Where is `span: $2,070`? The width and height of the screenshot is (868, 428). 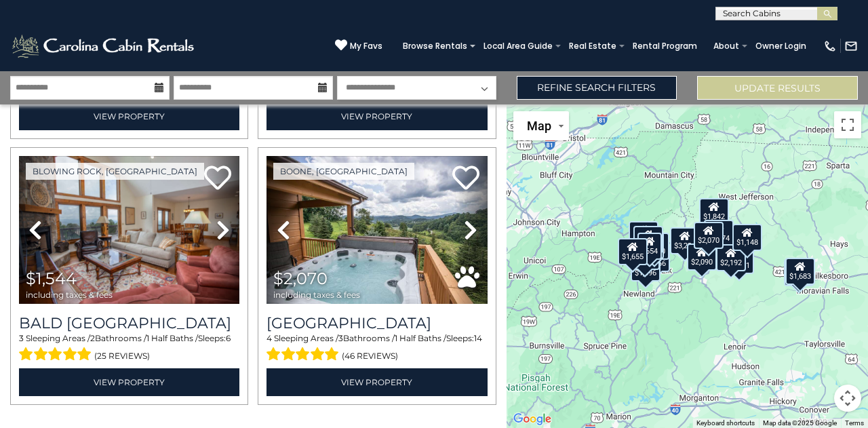
span: $2,070 is located at coordinates (300, 278).